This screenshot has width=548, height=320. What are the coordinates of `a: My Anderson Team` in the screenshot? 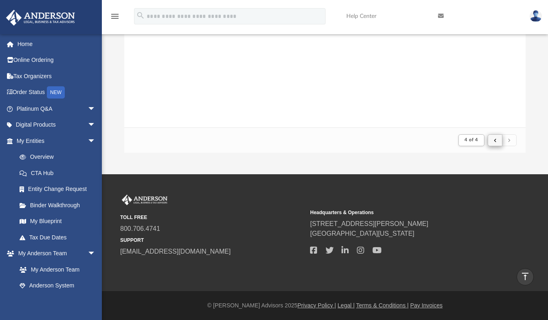 It's located at (55, 270).